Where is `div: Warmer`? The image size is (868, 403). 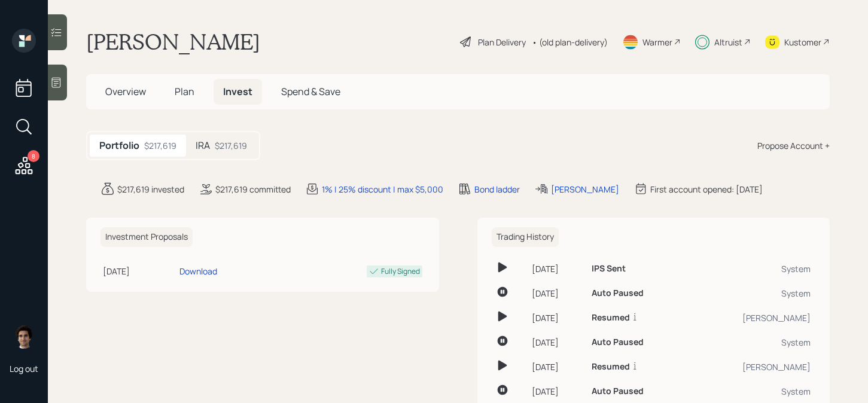
div: Warmer is located at coordinates (657, 42).